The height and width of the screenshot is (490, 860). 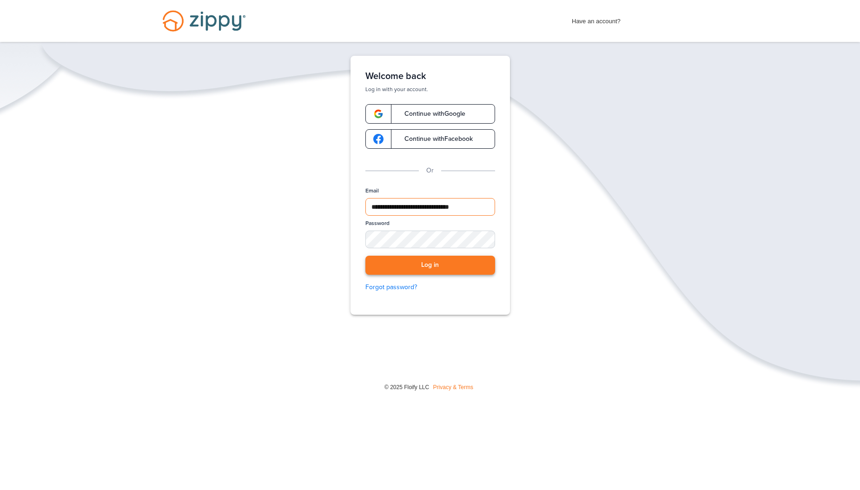 What do you see at coordinates (430, 76) in the screenshot?
I see `h1: Welcome back` at bounding box center [430, 76].